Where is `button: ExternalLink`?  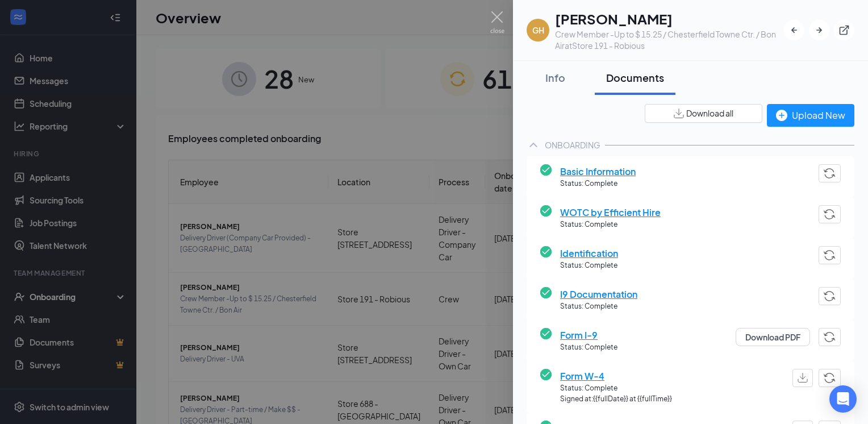 button: ExternalLink is located at coordinates (844, 30).